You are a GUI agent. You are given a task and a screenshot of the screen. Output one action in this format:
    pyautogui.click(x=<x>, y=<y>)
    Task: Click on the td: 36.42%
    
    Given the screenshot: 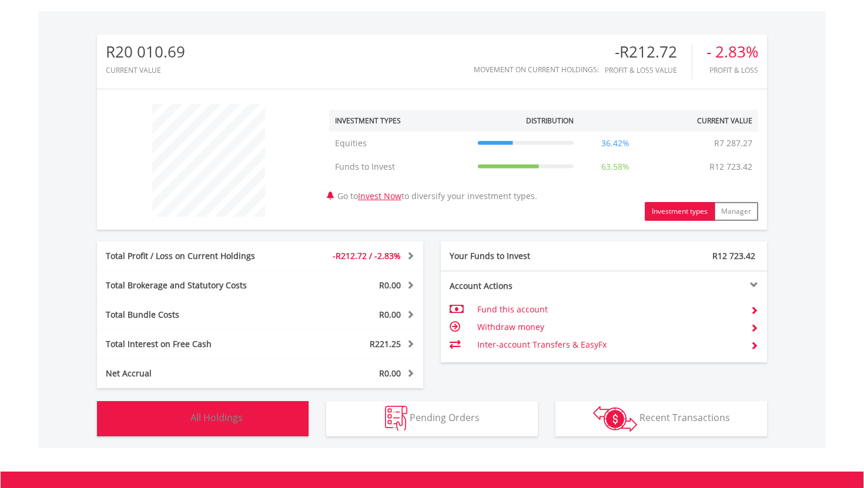 What is the action you would take?
    pyautogui.click(x=615, y=143)
    